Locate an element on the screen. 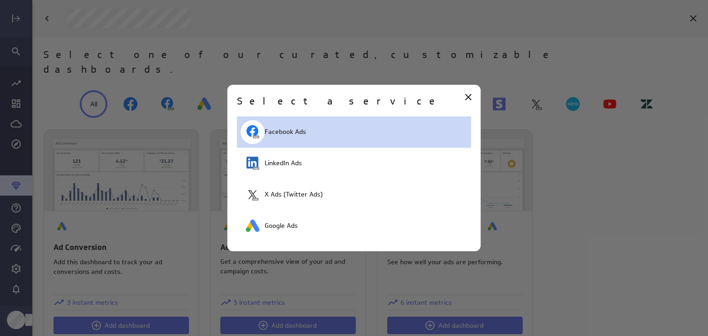 The width and height of the screenshot is (708, 336). img: image5975910451985907682.png is located at coordinates (253, 195).